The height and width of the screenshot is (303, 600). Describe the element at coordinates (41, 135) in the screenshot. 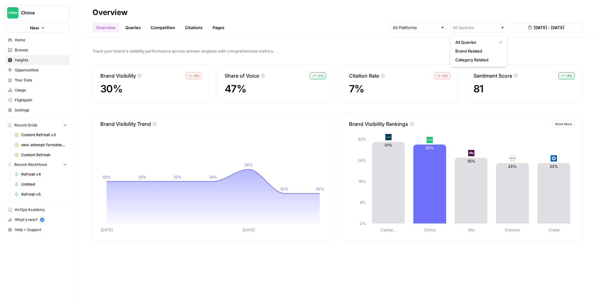

I see `a: Content Refresh v3` at that location.